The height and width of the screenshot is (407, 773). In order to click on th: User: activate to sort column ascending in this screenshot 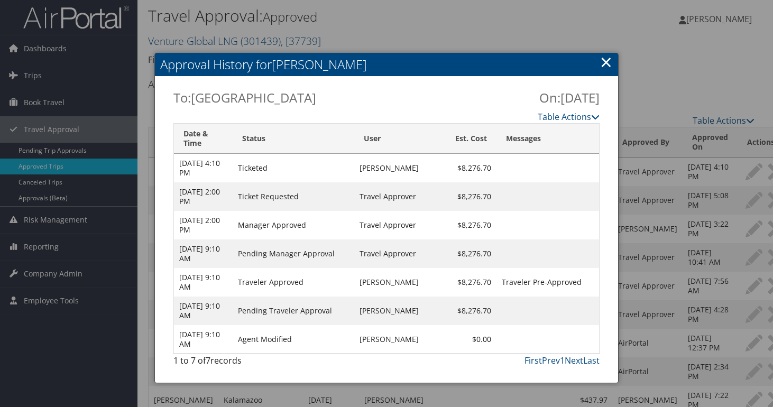, I will do `click(398, 139)`.